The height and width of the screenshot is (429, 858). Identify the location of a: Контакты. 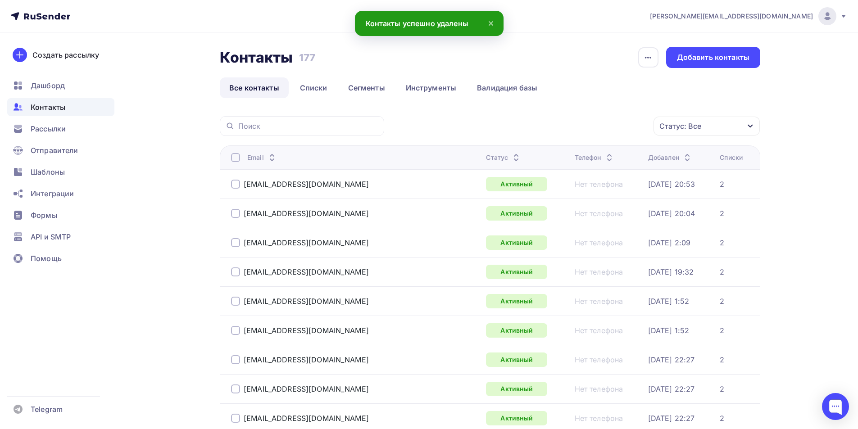
(61, 107).